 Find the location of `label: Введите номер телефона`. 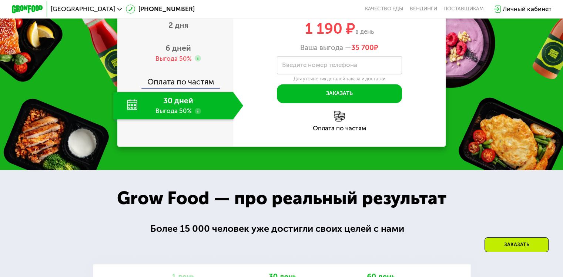

label: Введите номер телефона is located at coordinates (319, 65).